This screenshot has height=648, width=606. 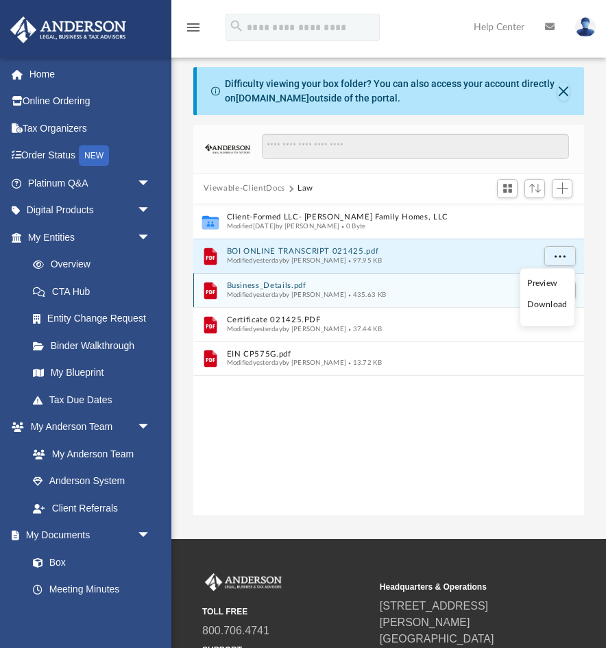 What do you see at coordinates (585, 27) in the screenshot?
I see `img: User Pic` at bounding box center [585, 27].